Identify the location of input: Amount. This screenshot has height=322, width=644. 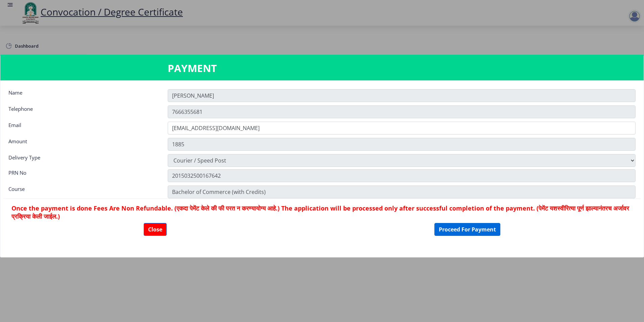
(402, 144).